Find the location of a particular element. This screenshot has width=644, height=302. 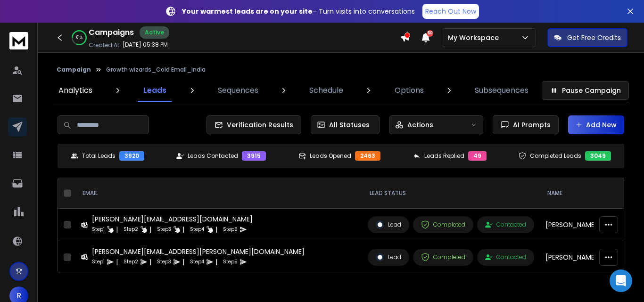

a: Sequences is located at coordinates (238, 91).